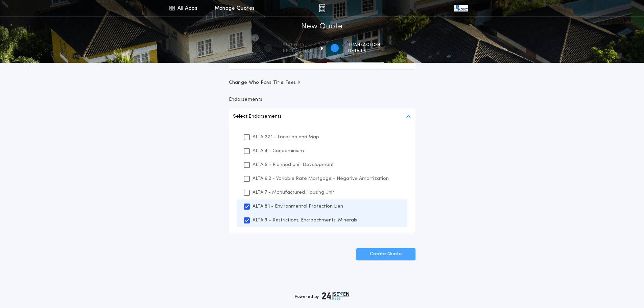 This screenshot has height=308, width=644. I want to click on h1: New Quote, so click(322, 27).